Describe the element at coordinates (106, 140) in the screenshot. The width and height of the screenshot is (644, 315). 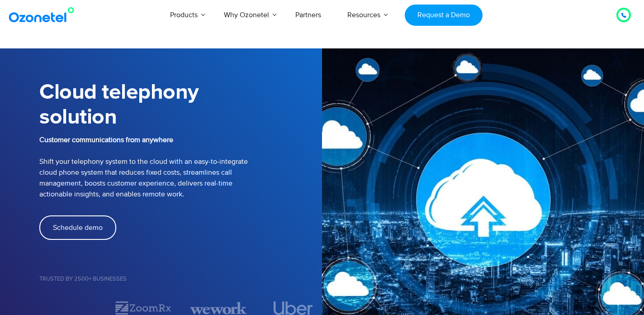
I see `b: Customer communications from anywhere` at that location.